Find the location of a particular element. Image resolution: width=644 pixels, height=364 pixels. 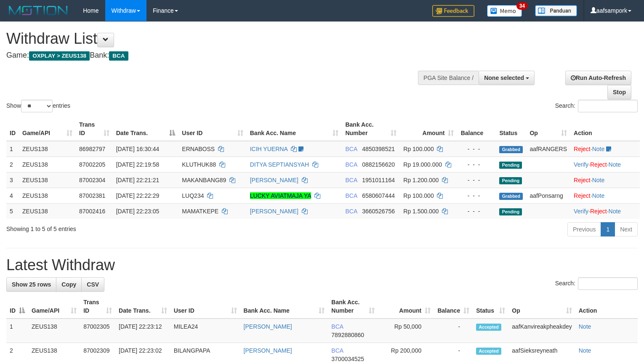

td: 1 is located at coordinates (13, 149).